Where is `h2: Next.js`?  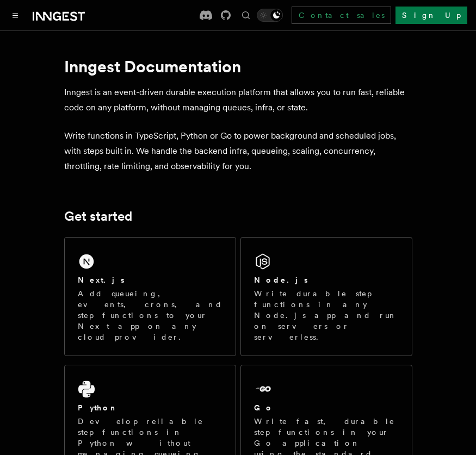 h2: Next.js is located at coordinates (101, 280).